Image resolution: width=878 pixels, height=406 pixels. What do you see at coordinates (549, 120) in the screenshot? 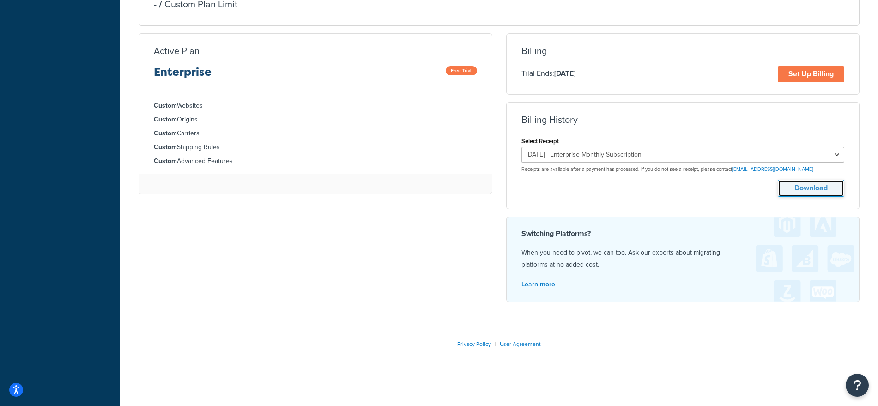
I see `h3: Billing History` at bounding box center [549, 120].